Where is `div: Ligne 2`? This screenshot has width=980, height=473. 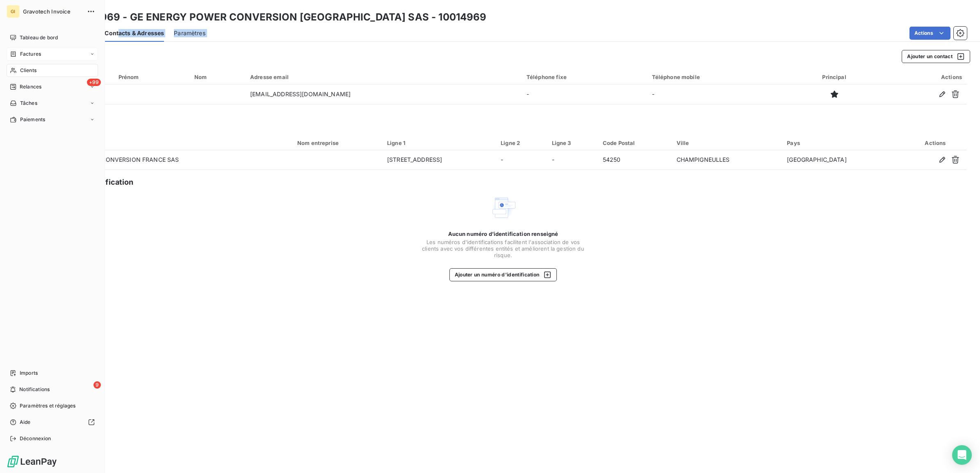
div: Ligne 2 is located at coordinates (521, 143).